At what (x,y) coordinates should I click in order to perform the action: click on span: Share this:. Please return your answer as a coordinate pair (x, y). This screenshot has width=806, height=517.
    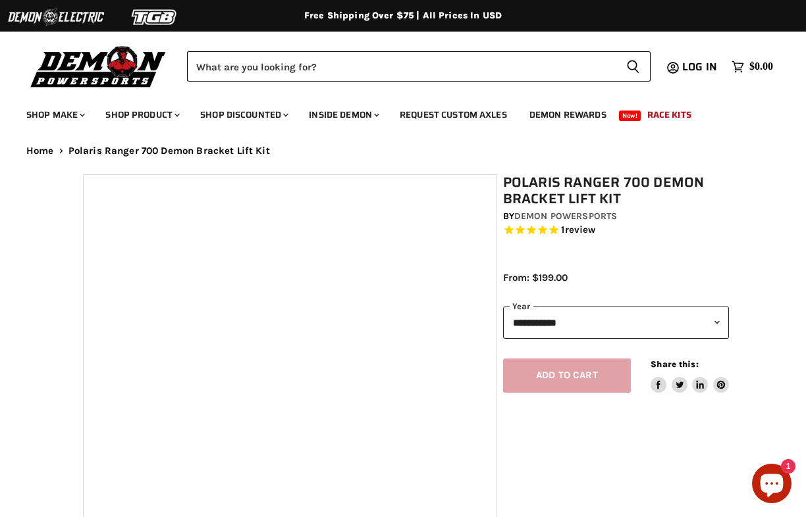
    Looking at the image, I should click on (674, 364).